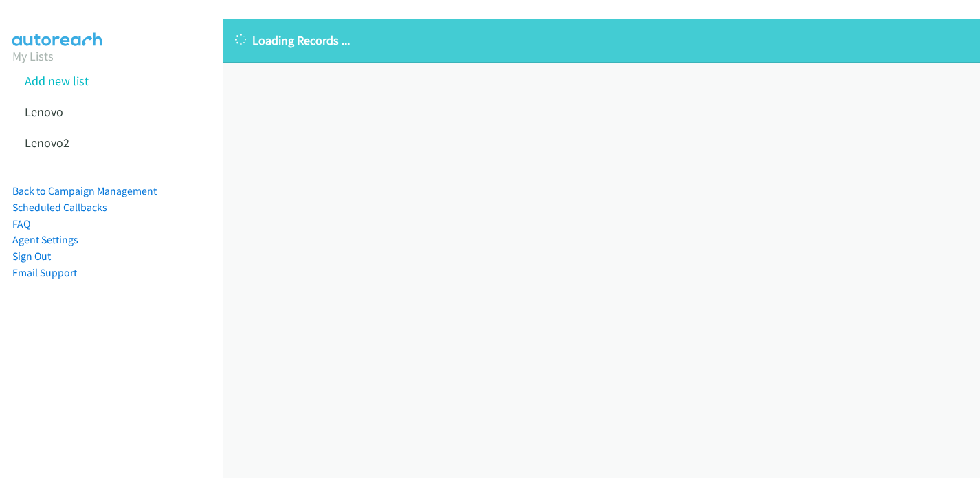  I want to click on a: Lenovo2, so click(47, 142).